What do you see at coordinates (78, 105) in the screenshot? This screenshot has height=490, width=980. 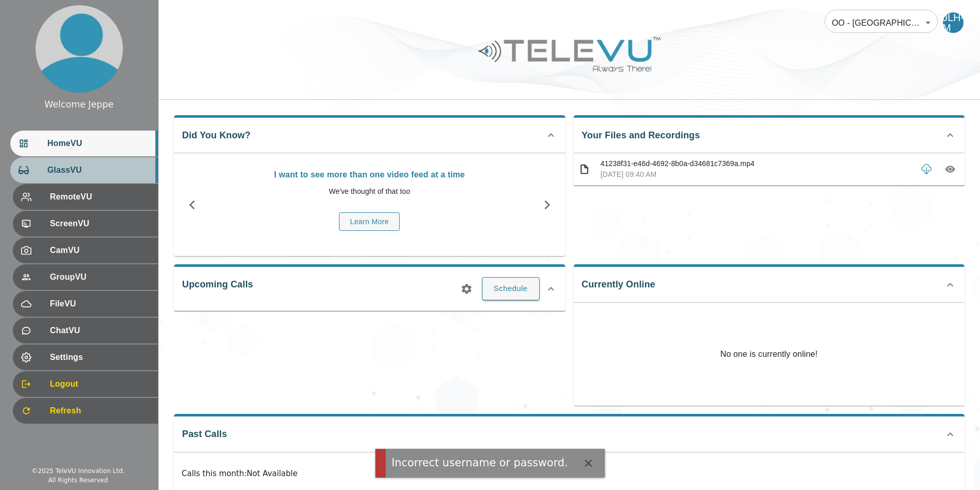 I see `div: Welcome Jeppe` at bounding box center [78, 105].